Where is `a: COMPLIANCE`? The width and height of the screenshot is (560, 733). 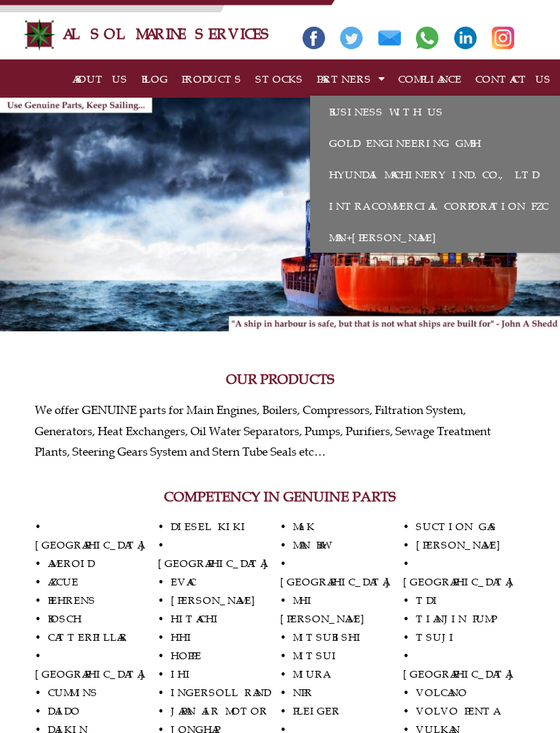
a: COMPLIANCE is located at coordinates (429, 78).